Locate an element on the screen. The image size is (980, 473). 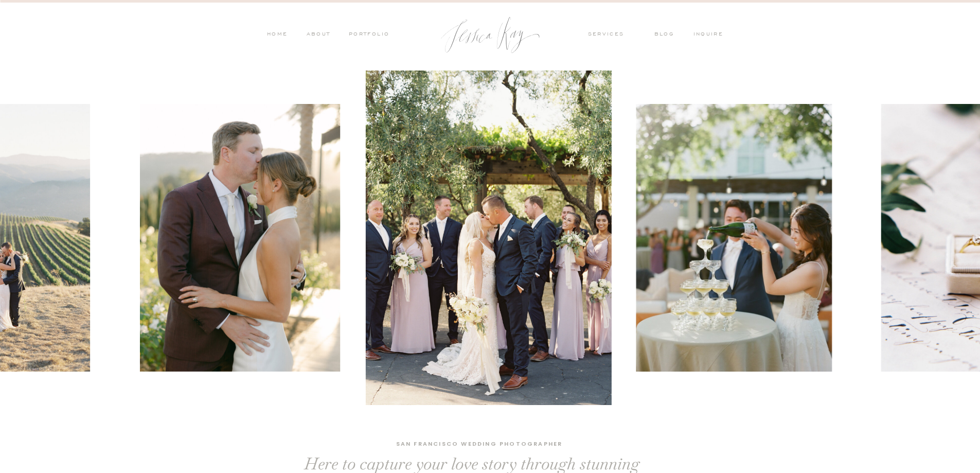
nav: HOME is located at coordinates (277, 35).